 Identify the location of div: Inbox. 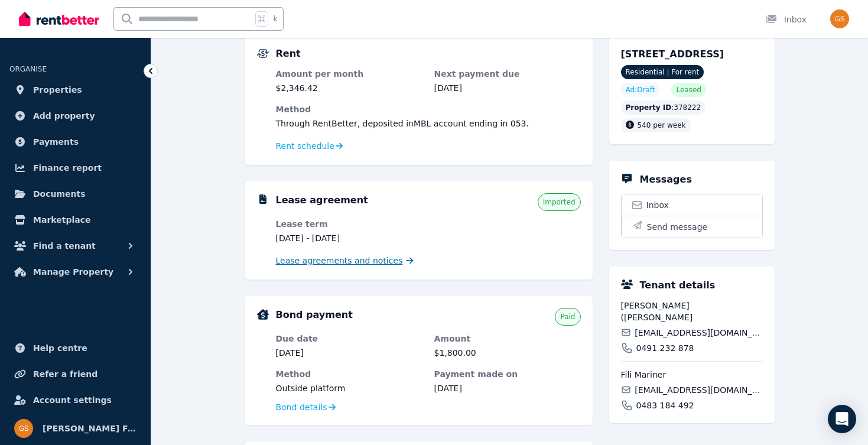
(786, 19).